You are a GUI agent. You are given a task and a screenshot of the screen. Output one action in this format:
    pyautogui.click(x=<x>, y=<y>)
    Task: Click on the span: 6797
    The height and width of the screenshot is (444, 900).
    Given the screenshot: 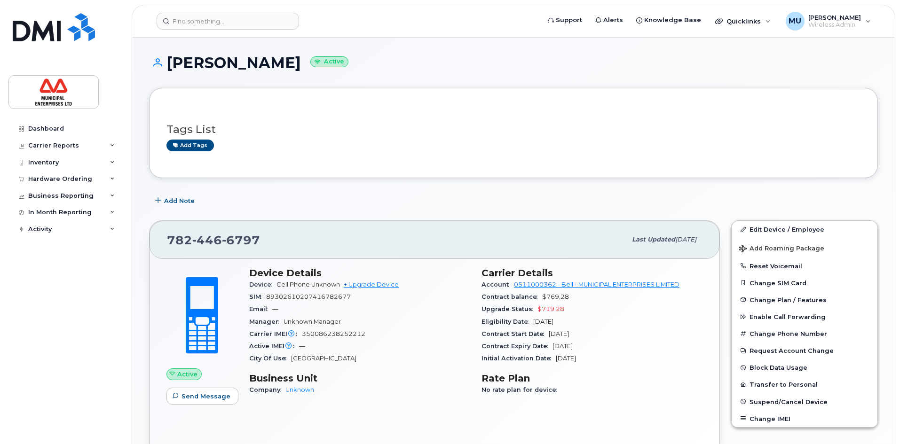 What is the action you would take?
    pyautogui.click(x=241, y=240)
    